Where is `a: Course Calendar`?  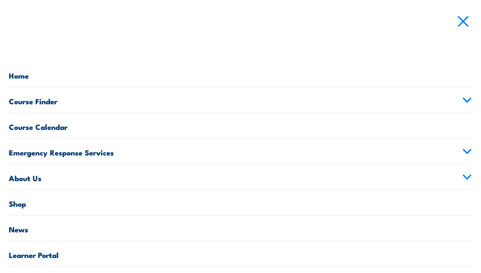
a: Course Calendar is located at coordinates (241, 125).